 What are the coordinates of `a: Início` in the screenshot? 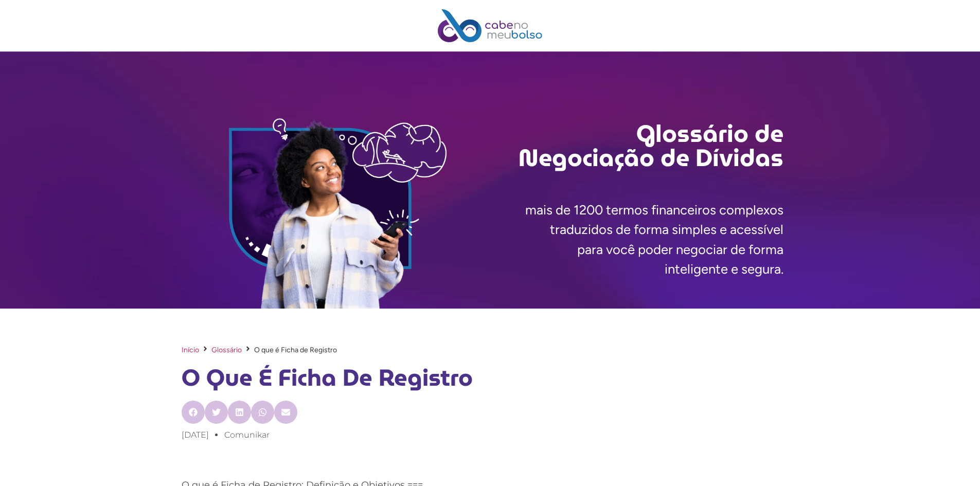 It's located at (190, 350).